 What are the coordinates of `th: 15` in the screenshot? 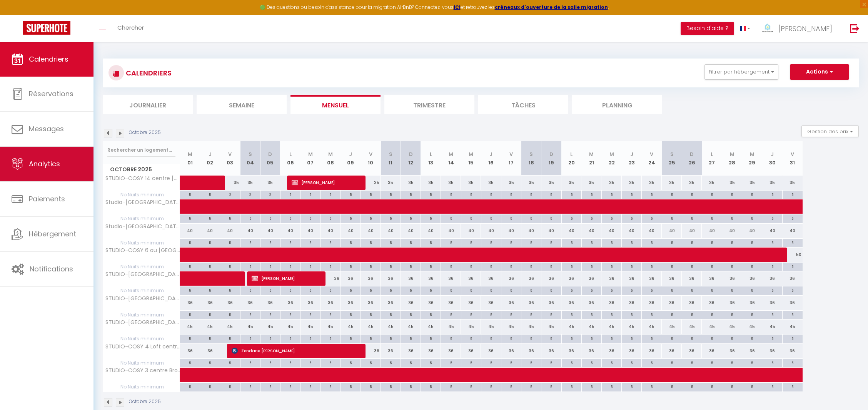 It's located at (471, 158).